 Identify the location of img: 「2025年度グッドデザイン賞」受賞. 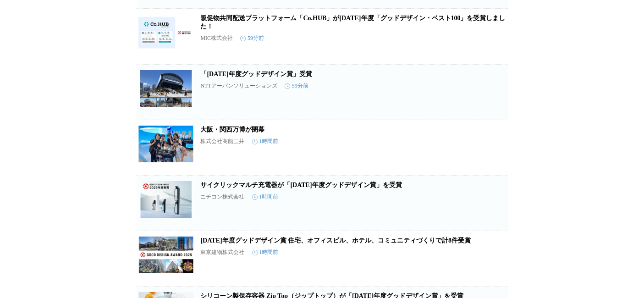
(166, 89).